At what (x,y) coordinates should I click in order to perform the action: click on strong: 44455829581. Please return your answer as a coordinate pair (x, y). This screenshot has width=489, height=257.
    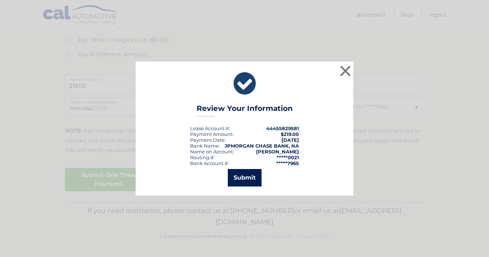
    Looking at the image, I should click on (283, 128).